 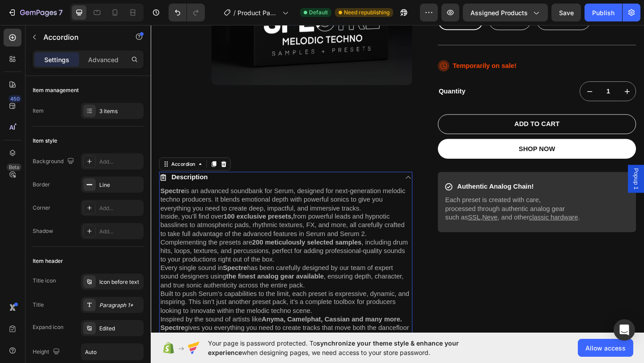 What do you see at coordinates (48, 327) in the screenshot?
I see `div: Expand icon` at bounding box center [48, 327].